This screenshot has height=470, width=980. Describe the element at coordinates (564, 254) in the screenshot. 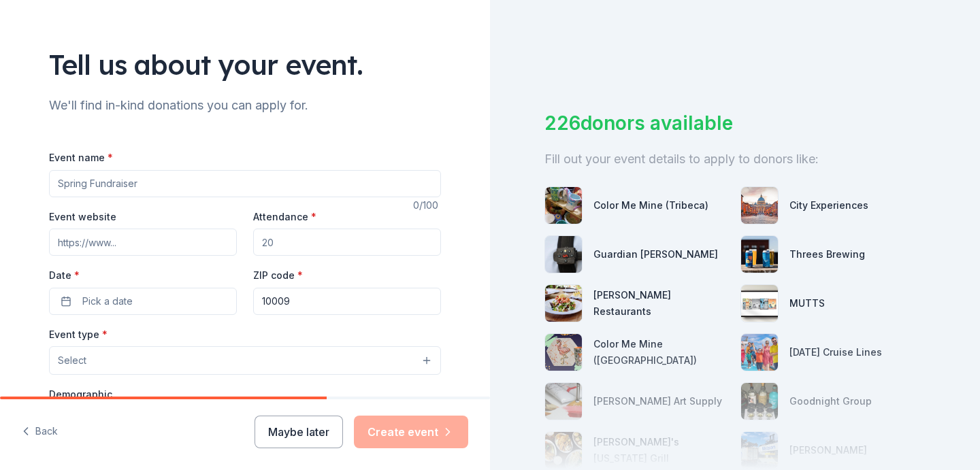

I see `img: photo for Guardian Angel Device` at that location.